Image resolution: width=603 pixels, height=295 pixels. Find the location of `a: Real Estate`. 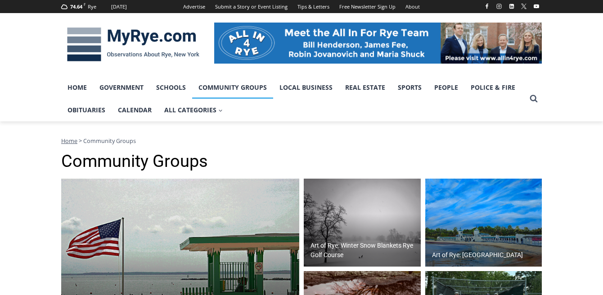

a: Real Estate is located at coordinates (365, 87).